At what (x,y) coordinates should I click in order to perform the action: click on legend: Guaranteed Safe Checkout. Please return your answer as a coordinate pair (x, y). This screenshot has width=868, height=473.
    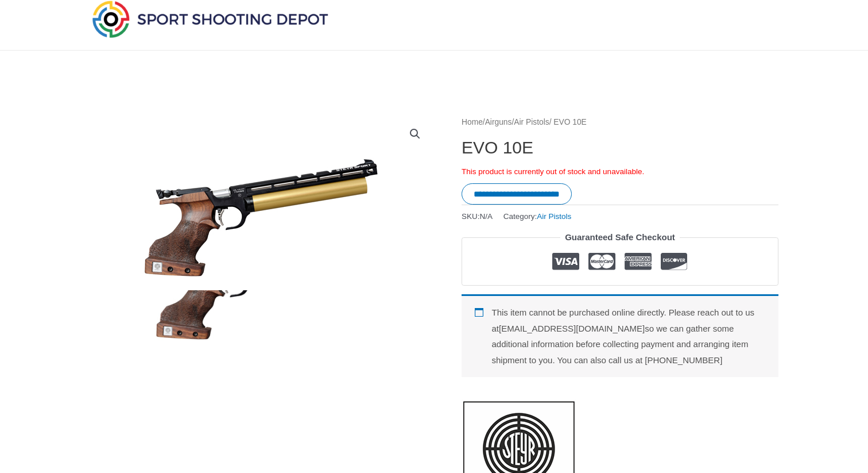
    Looking at the image, I should click on (620, 237).